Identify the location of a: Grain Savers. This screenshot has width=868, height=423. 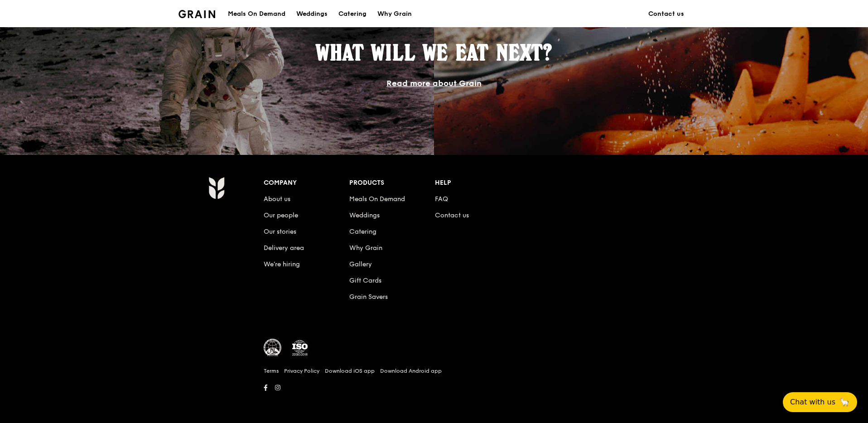
(368, 297).